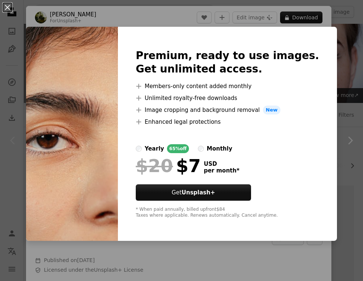 This screenshot has height=281, width=363. I want to click on h2: Premium, ready to use images. Get unlimited access., so click(227, 63).